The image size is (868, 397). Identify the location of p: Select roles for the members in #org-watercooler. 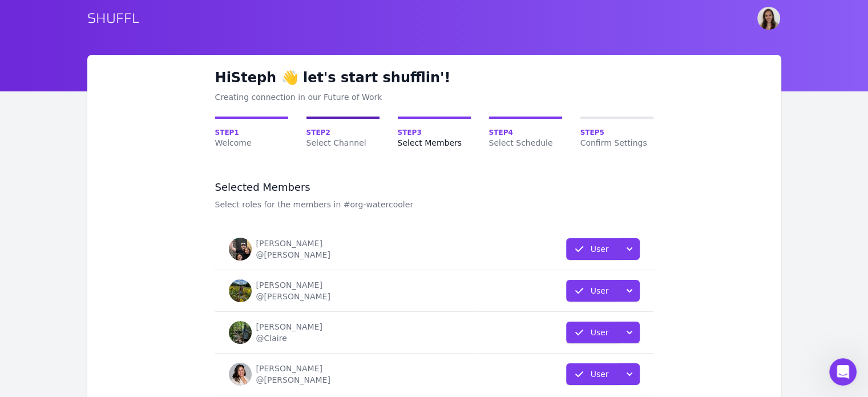
(315, 205).